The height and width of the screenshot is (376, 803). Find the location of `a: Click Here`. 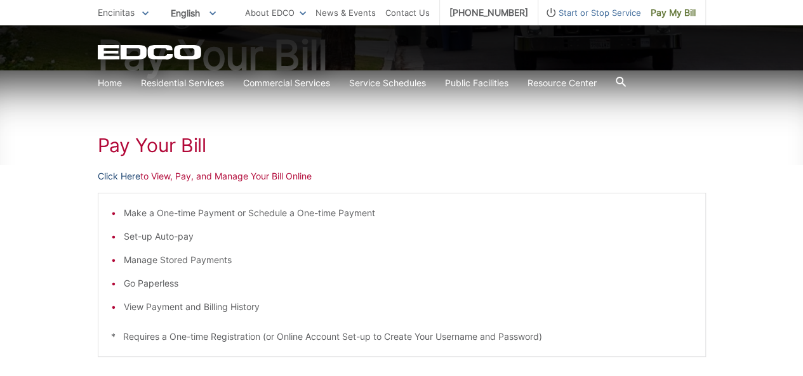

a: Click Here is located at coordinates (119, 176).